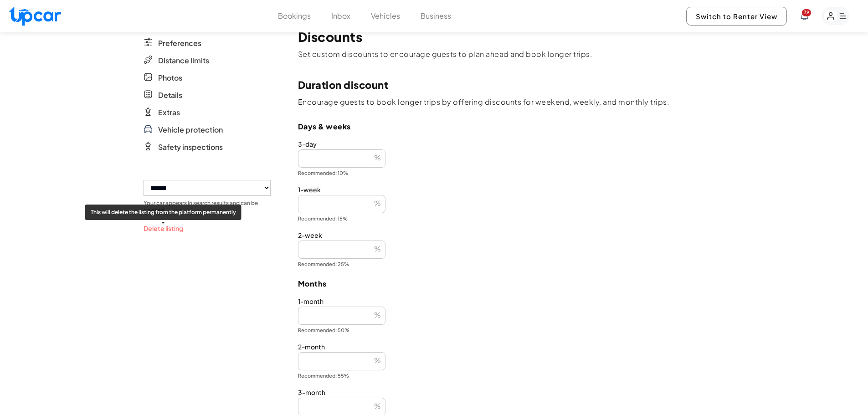  What do you see at coordinates (512, 235) in the screenshot?
I see `label: 2-week` at bounding box center [512, 235].